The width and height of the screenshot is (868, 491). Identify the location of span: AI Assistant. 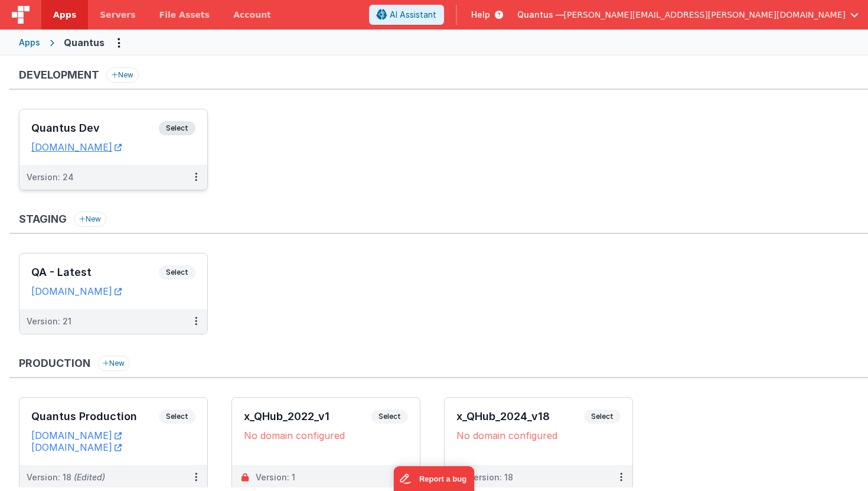
(413, 15).